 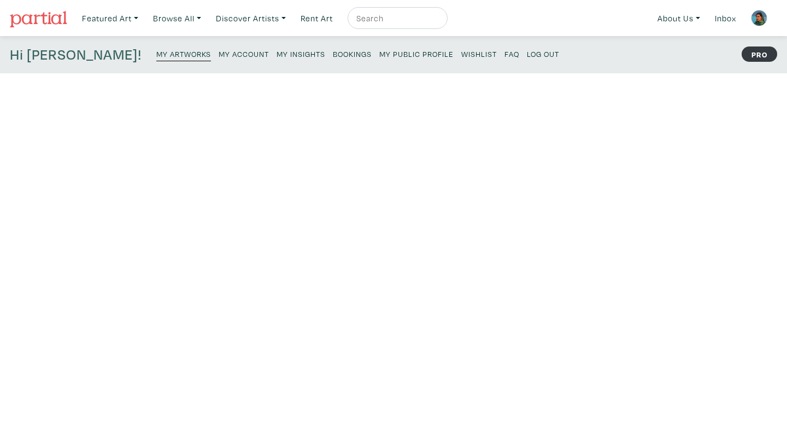 What do you see at coordinates (244, 54) in the screenshot?
I see `small: My Account` at bounding box center [244, 54].